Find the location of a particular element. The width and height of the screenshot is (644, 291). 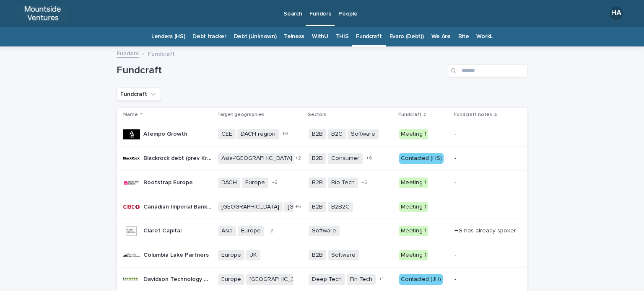

tr: Atempo GrowthAtempo Growth CEEDACH region+6B2BB2CSoftwareMeeting 1- is located at coordinates (322, 134).